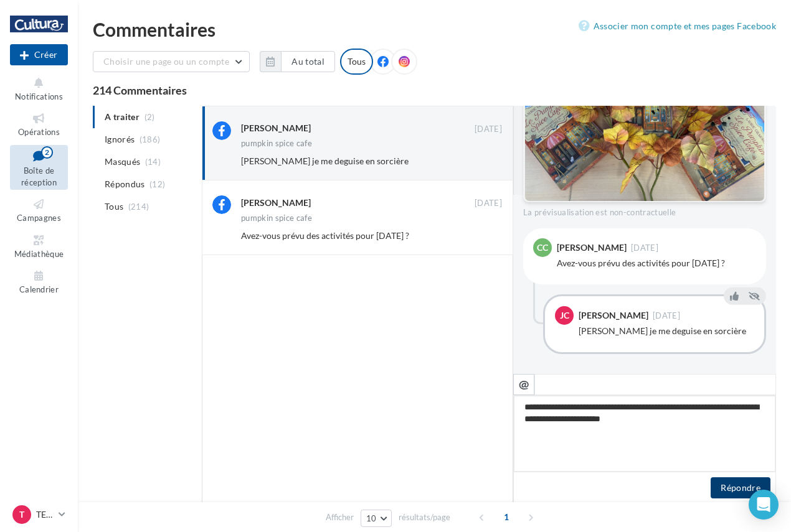  What do you see at coordinates (39, 177) in the screenshot?
I see `span: Boîte de réception` at bounding box center [39, 177].